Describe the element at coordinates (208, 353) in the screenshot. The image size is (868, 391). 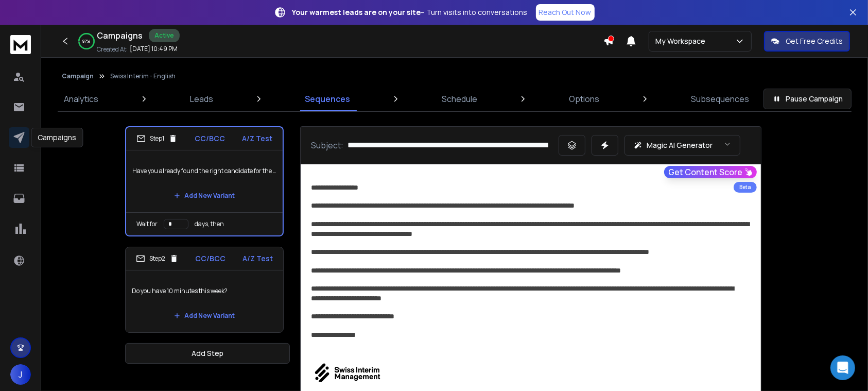
I see `button: Add Step` at that location.